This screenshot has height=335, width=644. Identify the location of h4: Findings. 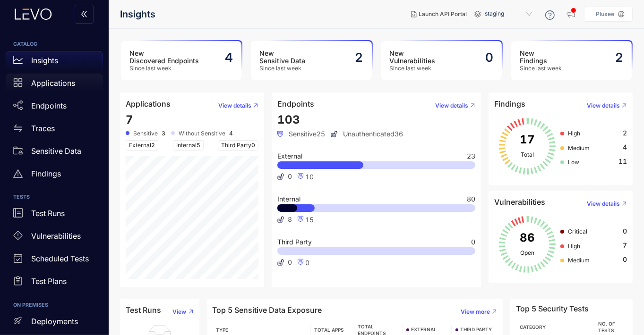
(510, 104).